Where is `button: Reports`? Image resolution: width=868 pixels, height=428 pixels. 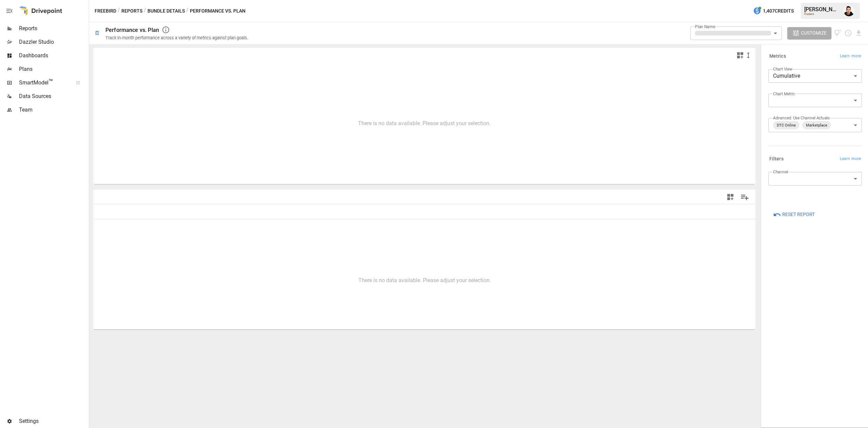
button: Reports is located at coordinates (132, 11).